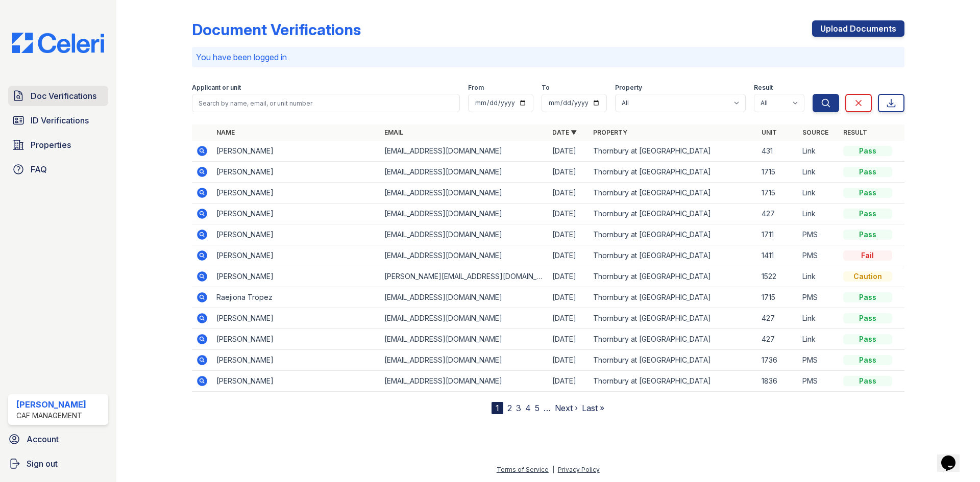 Image resolution: width=980 pixels, height=482 pixels. Describe the element at coordinates (51, 416) in the screenshot. I see `div: CAF Management` at that location.